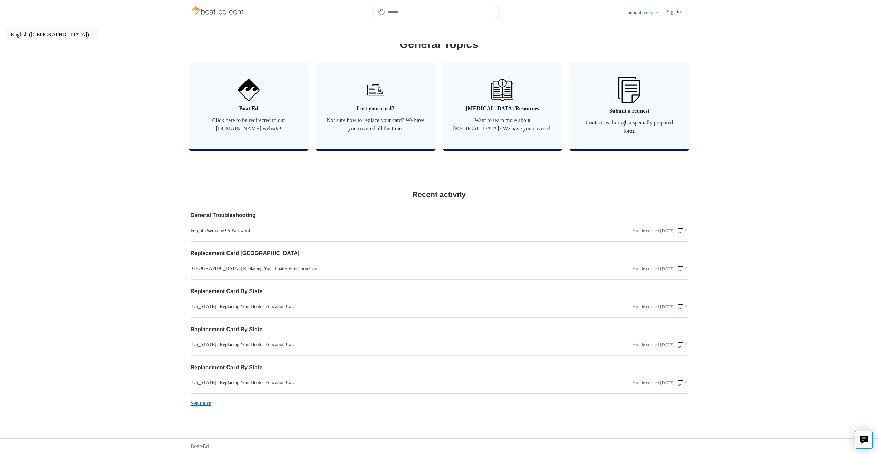 The image size is (878, 454). I want to click on img: Boat-Ed Help Center home page, so click(218, 11).